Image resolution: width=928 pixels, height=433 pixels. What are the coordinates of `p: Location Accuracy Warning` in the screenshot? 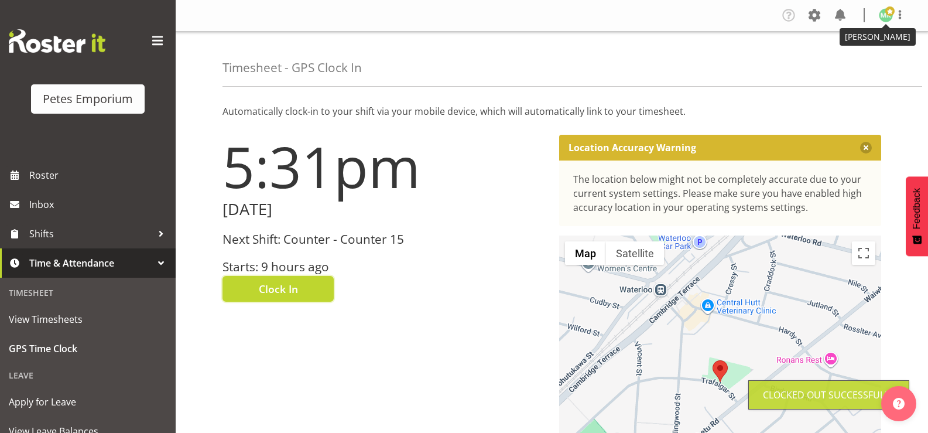 It's located at (632, 147).